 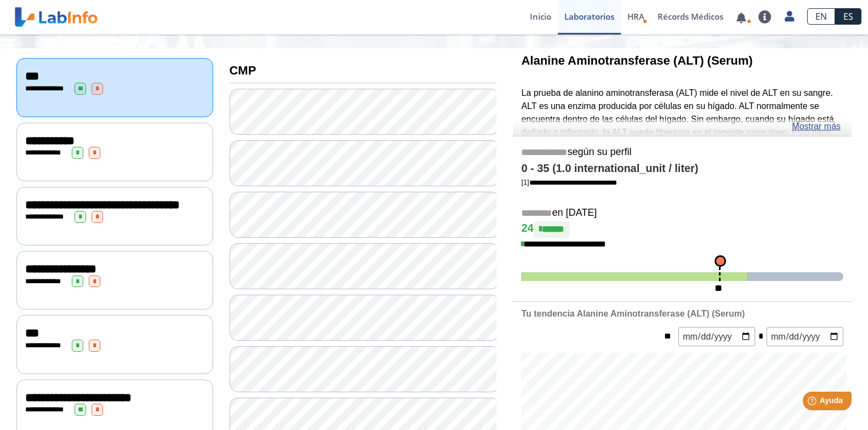 What do you see at coordinates (682, 152) in the screenshot?
I see `h5: según su perfil` at bounding box center [682, 152].